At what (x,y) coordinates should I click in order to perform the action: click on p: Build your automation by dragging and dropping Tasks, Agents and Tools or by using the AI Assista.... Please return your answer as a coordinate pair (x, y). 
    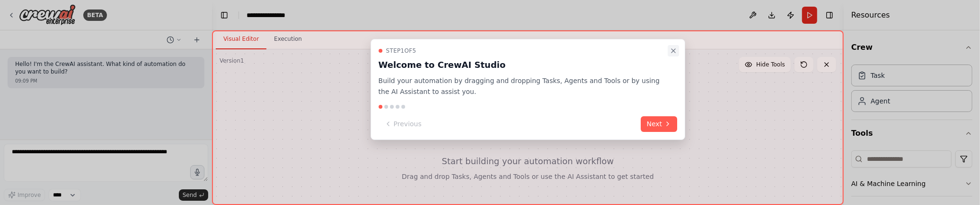
    Looking at the image, I should click on (522, 86).